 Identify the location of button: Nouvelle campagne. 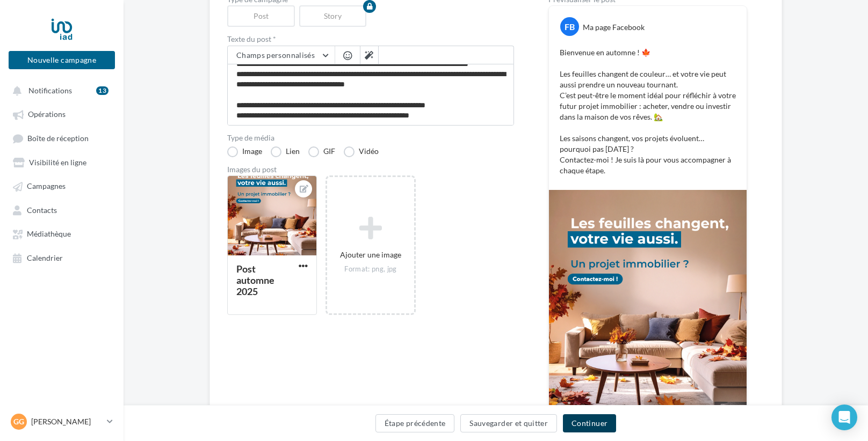
(62, 60).